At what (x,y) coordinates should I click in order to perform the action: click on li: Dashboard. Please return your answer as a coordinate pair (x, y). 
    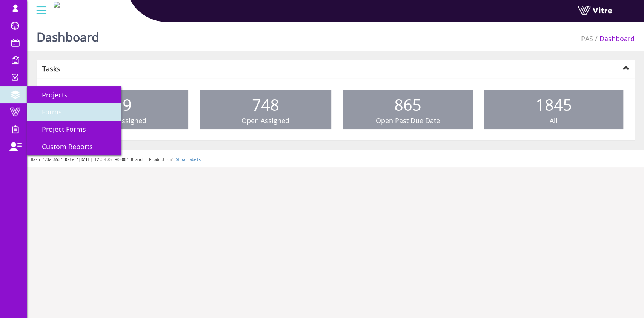
    Looking at the image, I should click on (614, 39).